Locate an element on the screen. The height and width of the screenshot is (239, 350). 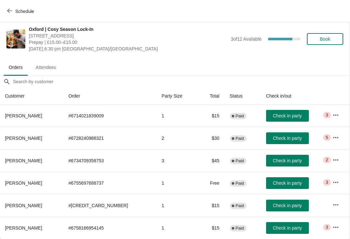
span: Prepay | £15.00–£15.00 is located at coordinates (128, 42).